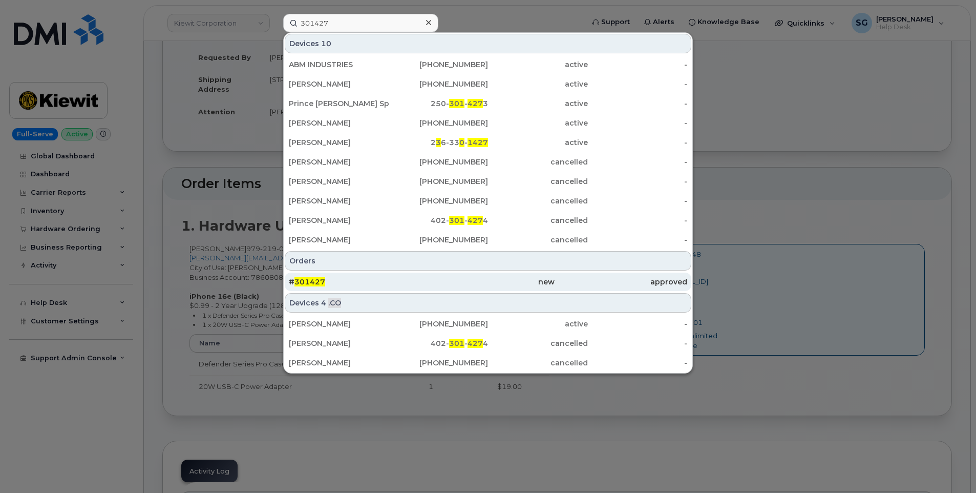 This screenshot has width=976, height=493. Describe the element at coordinates (487, 282) in the screenshot. I see `div: new` at that location.